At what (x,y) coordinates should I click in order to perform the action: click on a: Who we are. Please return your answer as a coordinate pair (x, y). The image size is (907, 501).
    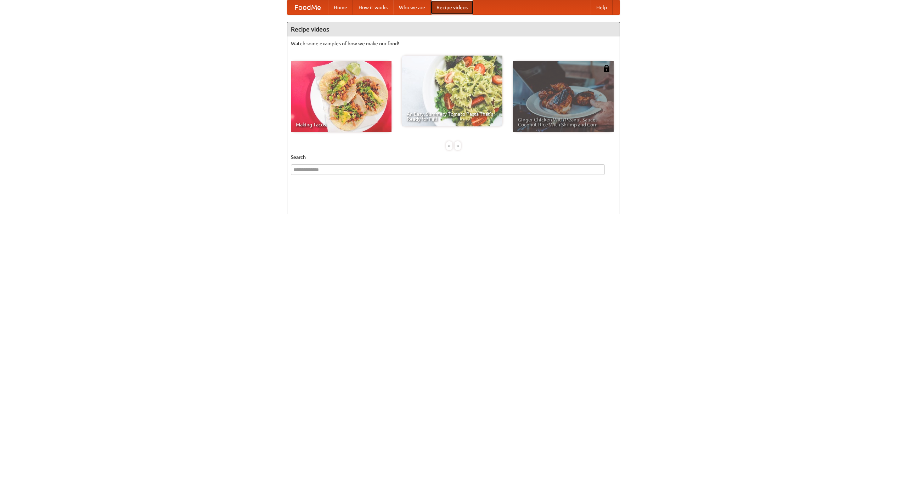
    Looking at the image, I should click on (412, 7).